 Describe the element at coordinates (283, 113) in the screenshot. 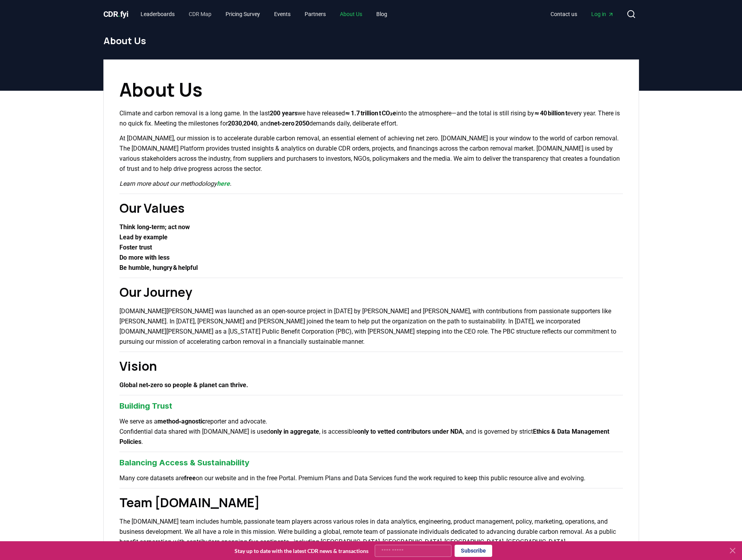

I see `strong: 200 years` at that location.